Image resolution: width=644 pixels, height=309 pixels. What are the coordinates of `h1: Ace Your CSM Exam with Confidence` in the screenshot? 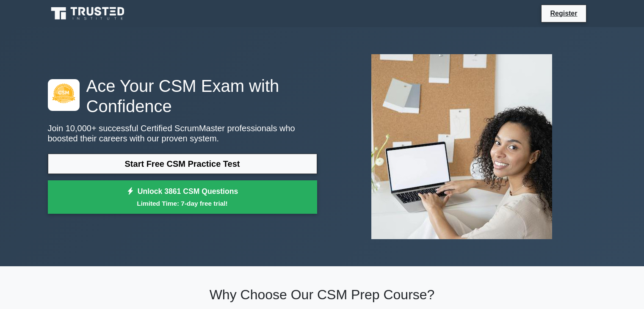 It's located at (183, 96).